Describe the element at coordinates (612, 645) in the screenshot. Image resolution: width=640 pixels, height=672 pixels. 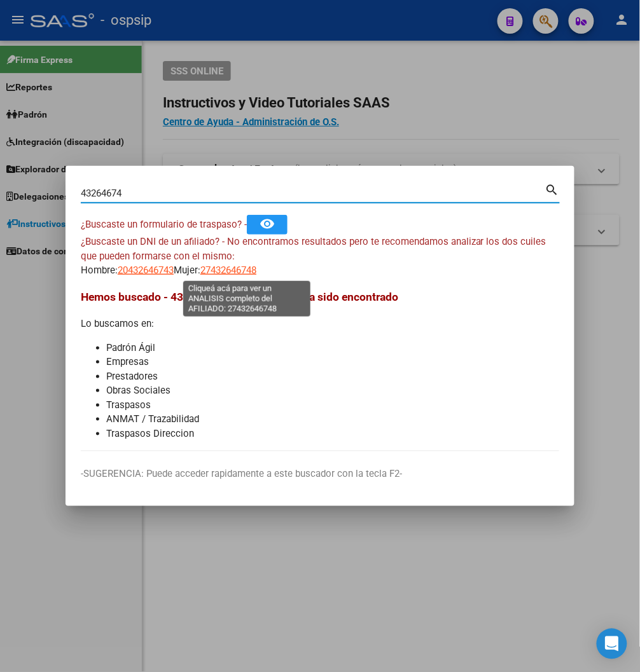
I see `div: Open Intercom Messenger` at that location.